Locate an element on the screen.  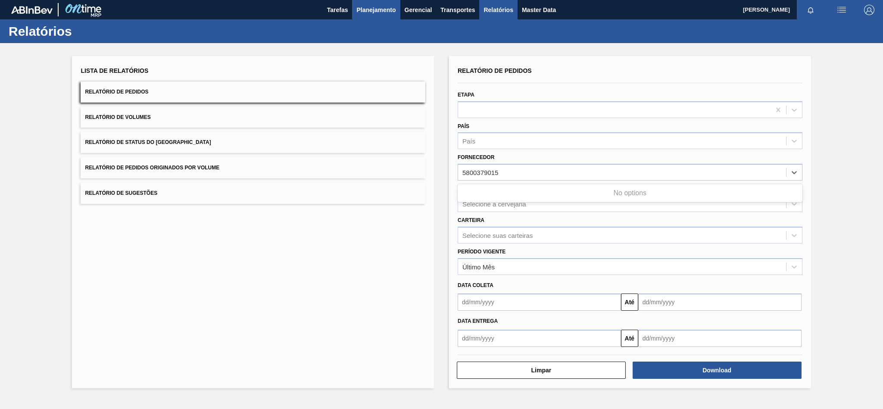
button: Relatório de Pedidos Originados por Volume is located at coordinates (253, 168).